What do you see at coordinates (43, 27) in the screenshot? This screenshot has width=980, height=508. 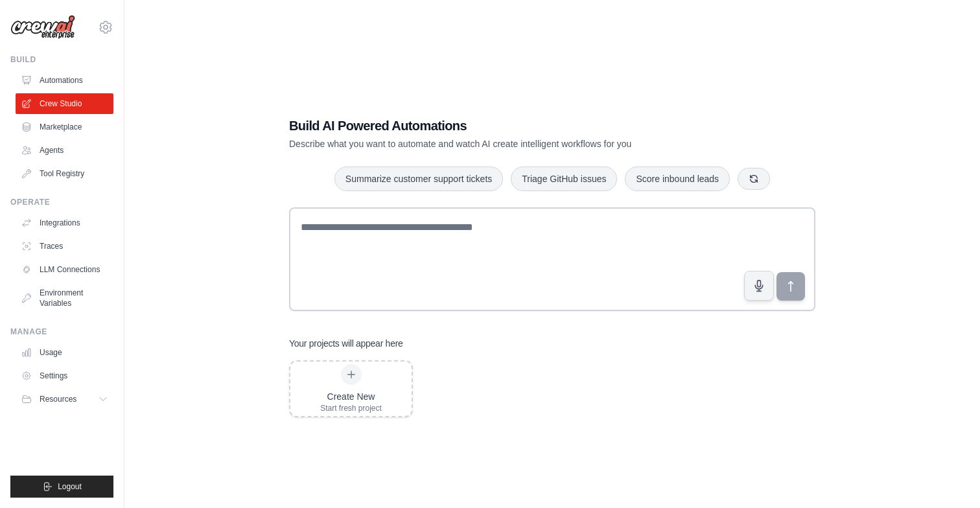 I see `img: Logo` at bounding box center [43, 27].